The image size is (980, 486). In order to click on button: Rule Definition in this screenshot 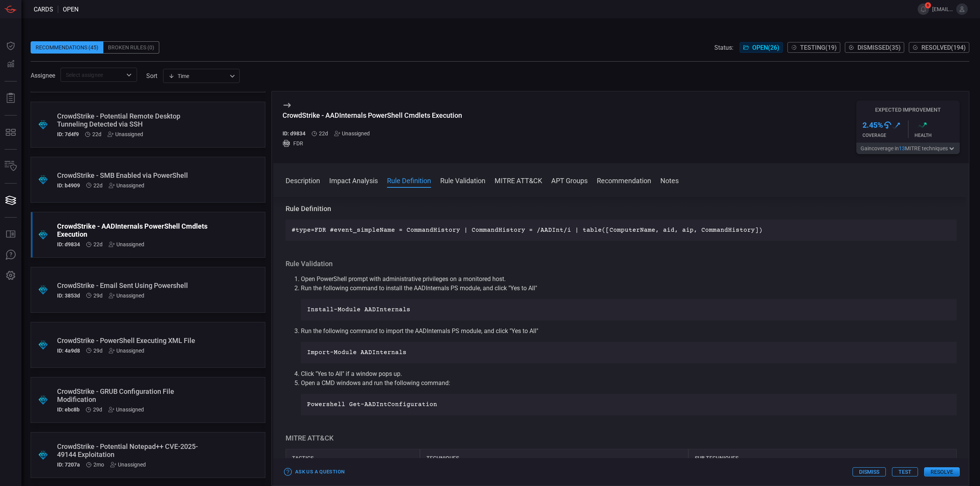, I will do `click(409, 180)`.